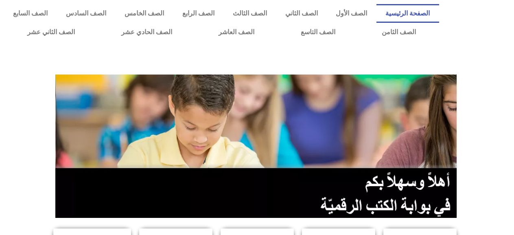 The height and width of the screenshot is (235, 514). I want to click on a: الصف الثاني, so click(301, 13).